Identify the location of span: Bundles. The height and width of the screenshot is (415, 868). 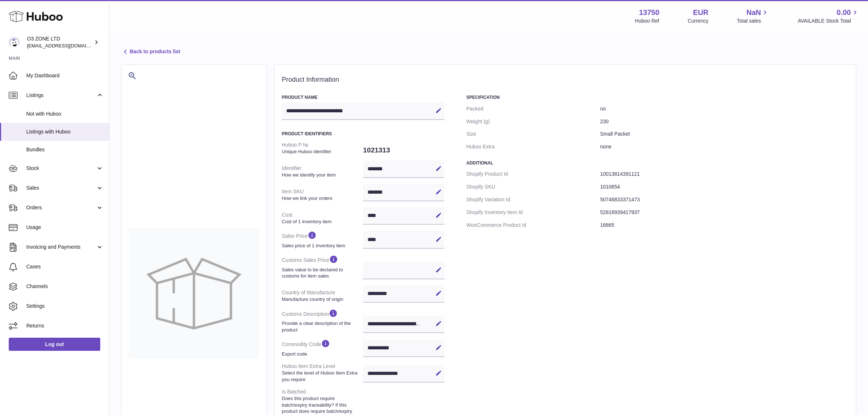
(65, 149).